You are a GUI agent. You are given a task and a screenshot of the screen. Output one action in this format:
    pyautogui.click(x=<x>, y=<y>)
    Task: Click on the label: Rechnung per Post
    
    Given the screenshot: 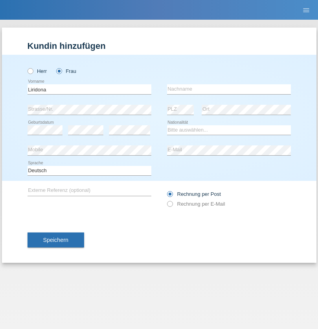 What is the action you would take?
    pyautogui.click(x=194, y=194)
    